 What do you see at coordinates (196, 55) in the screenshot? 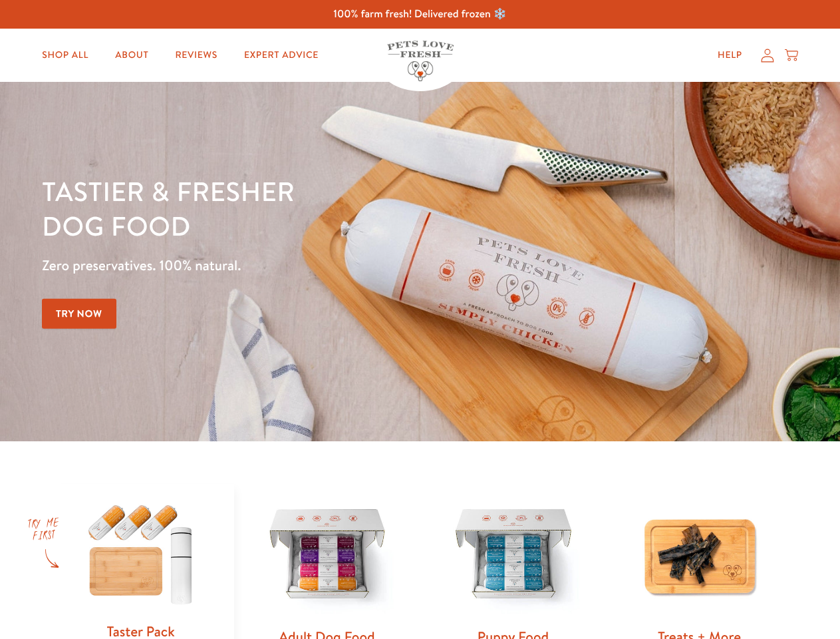
I see `a: Reviews` at bounding box center [196, 55].